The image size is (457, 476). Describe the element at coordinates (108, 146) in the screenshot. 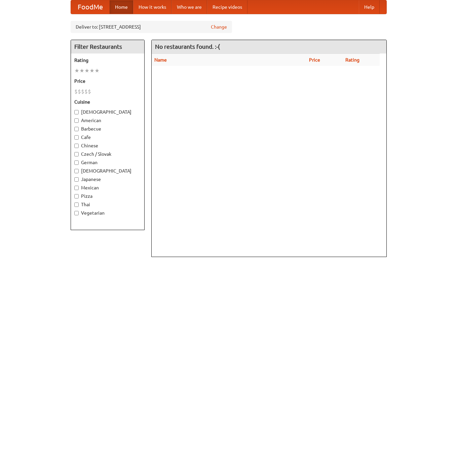

I see `label: Chinese` at that location.